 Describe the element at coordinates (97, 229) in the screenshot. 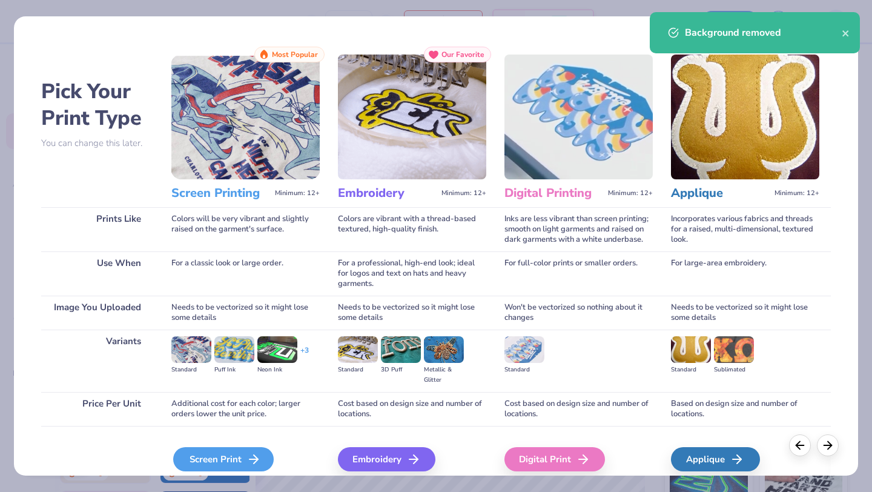

I see `div: Prints Like` at that location.